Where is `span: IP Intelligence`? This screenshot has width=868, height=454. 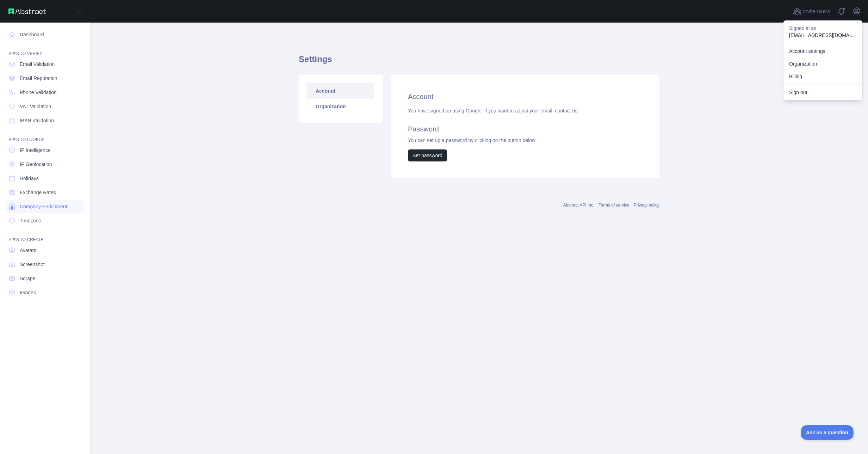 span: IP Intelligence is located at coordinates (35, 150).